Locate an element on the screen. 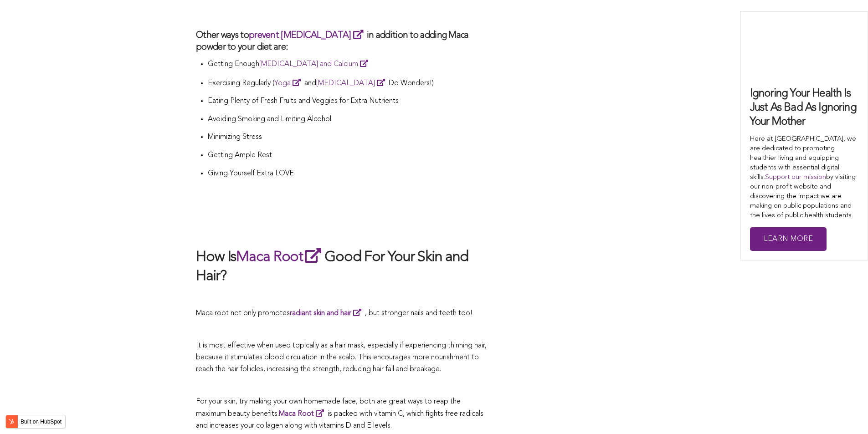 The image size is (868, 434). p: Minimizing Stress is located at coordinates (350, 138).